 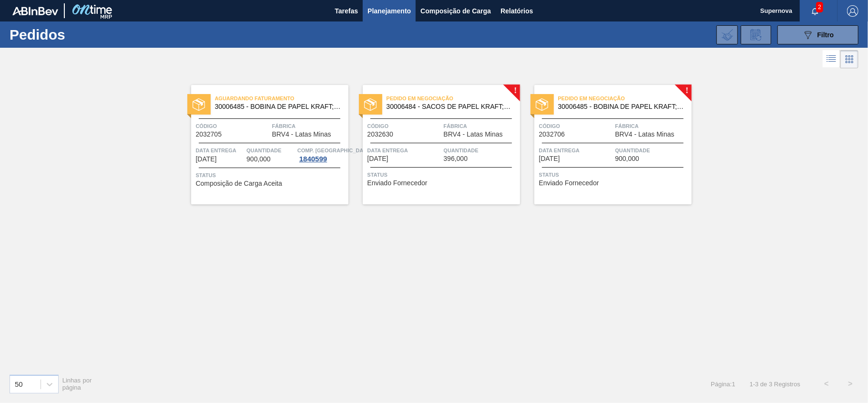 What do you see at coordinates (849, 59) in the screenshot?
I see `div: Visão em Cards` at bounding box center [849, 59].